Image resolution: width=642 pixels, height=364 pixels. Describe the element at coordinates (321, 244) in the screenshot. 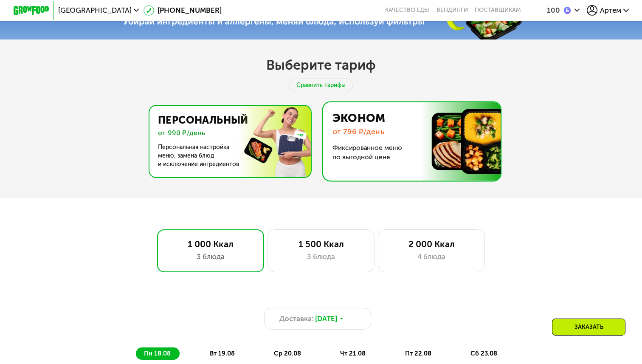

I see `div: 1 500 Ккал` at that location.